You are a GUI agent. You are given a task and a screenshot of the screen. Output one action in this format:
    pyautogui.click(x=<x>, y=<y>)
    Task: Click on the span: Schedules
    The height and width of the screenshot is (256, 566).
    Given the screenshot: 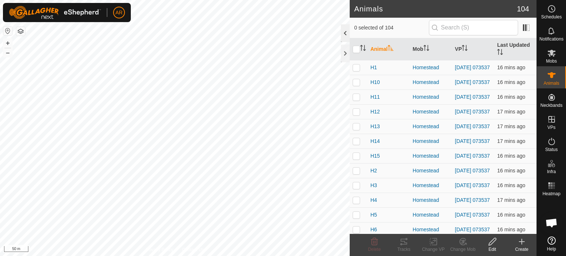 What is the action you would take?
    pyautogui.click(x=552, y=17)
    